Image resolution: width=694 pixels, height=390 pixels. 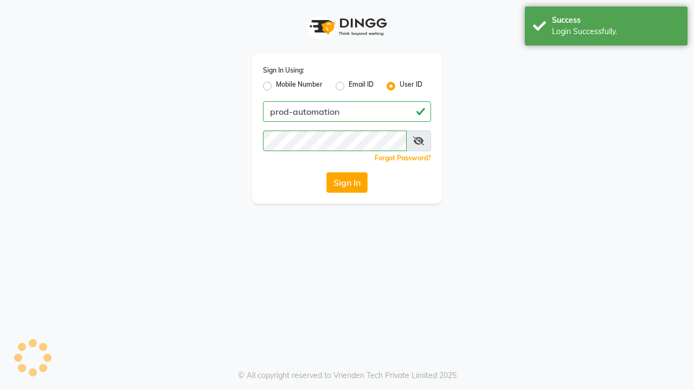 What do you see at coordinates (615, 20) in the screenshot?
I see `div: Success` at bounding box center [615, 20].